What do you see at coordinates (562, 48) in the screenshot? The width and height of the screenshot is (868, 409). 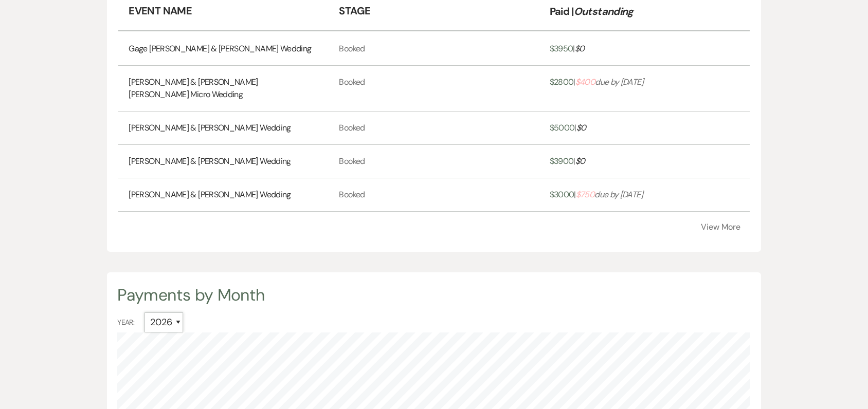 I see `span: $ 3950` at bounding box center [562, 48].